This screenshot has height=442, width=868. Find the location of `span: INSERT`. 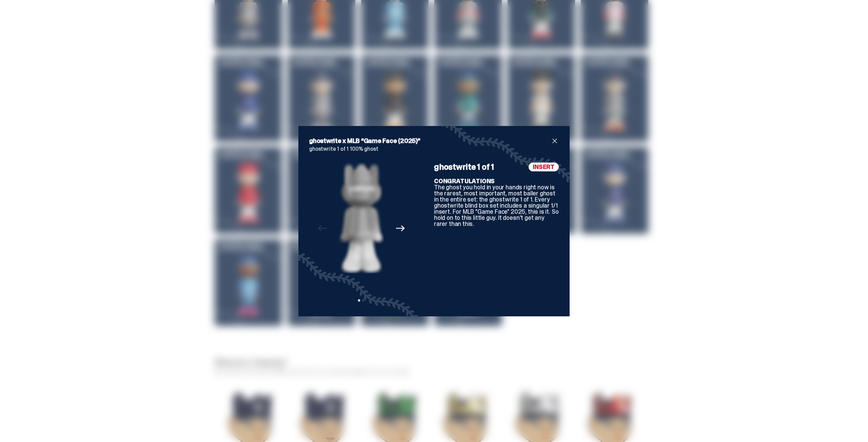

span: INSERT is located at coordinates (543, 167).